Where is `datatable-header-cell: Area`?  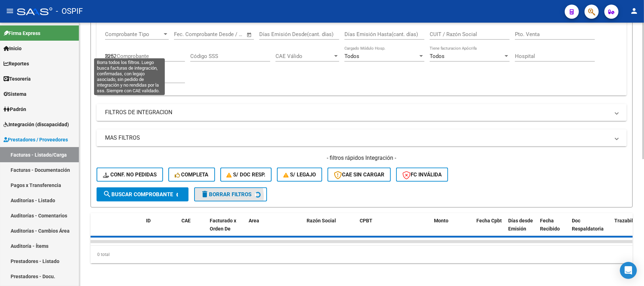 datatable-header-cell: Area is located at coordinates (269, 229).